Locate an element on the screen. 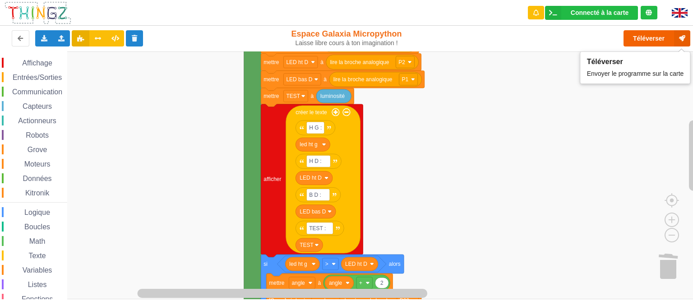  img: thingz_logo.png is located at coordinates (38, 13).